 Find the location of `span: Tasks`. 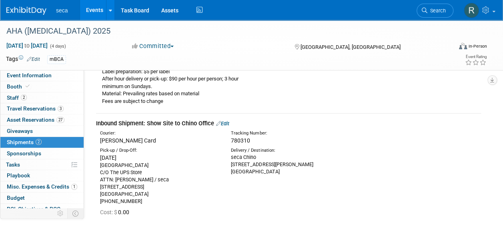

span: Tasks is located at coordinates (13, 164).